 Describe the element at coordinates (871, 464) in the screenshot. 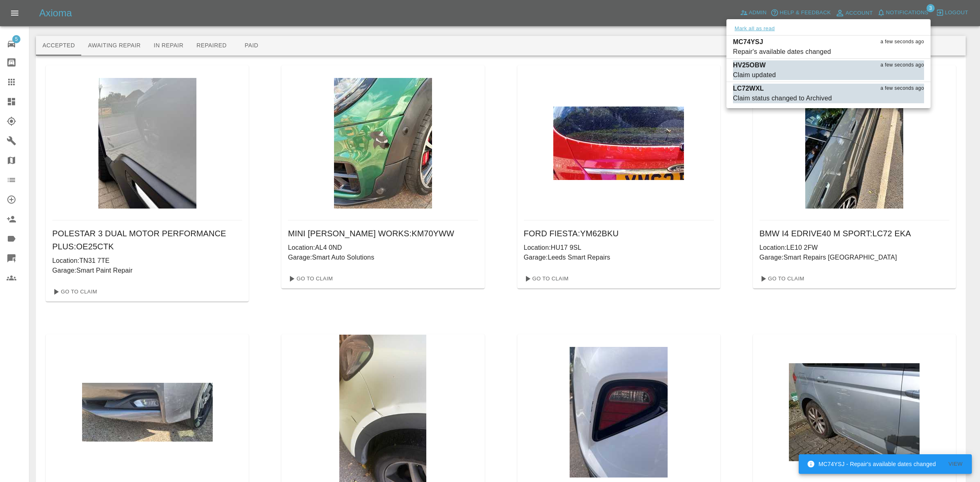

I see `div: MC74YSJ - Repair's available dates changed` at that location.